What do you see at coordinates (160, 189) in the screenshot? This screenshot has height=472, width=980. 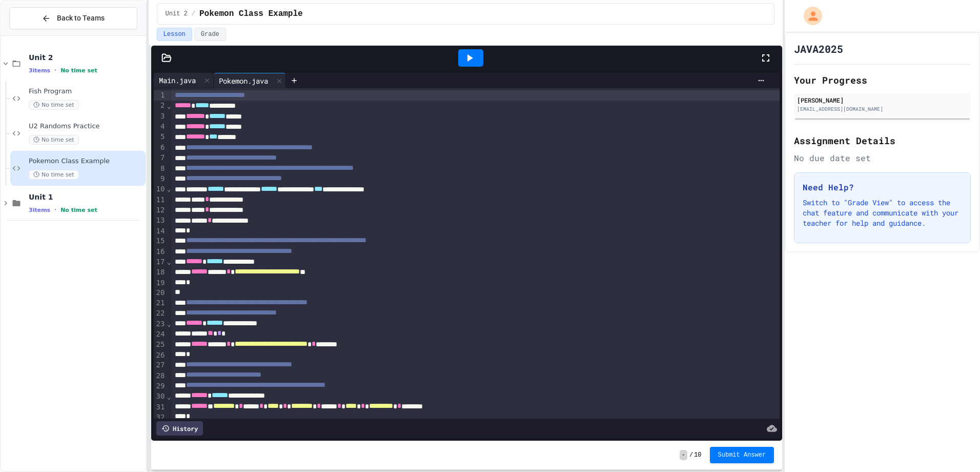 I see `div: 10` at bounding box center [160, 189].